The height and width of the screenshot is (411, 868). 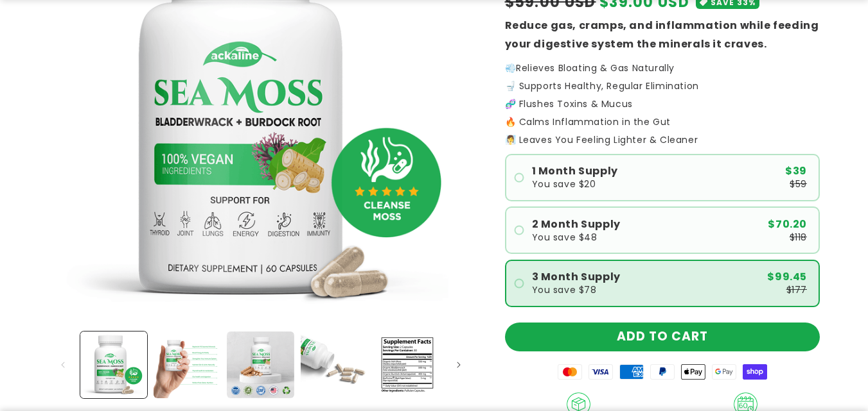 I want to click on span: $118, so click(x=798, y=237).